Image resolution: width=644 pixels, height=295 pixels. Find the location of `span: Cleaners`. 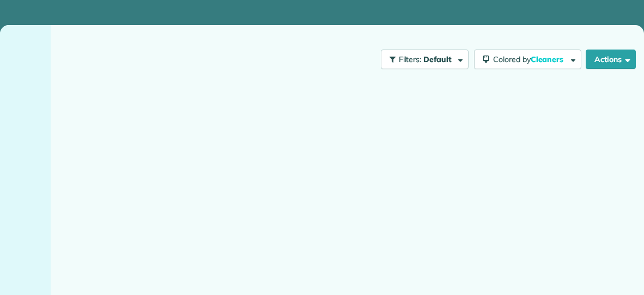

span: Cleaners is located at coordinates (548, 59).